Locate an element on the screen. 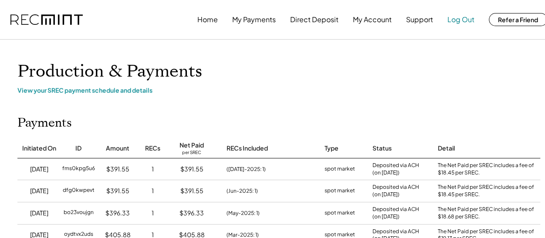  div: Initiated On is located at coordinates (39, 149).